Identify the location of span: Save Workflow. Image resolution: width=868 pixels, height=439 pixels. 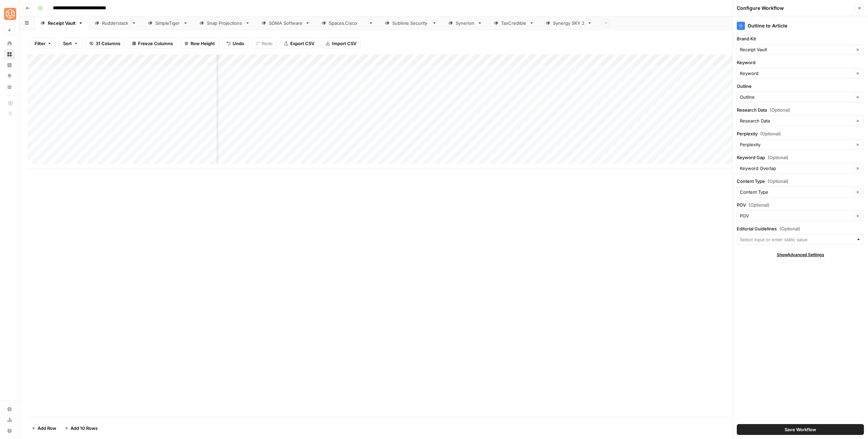
(800, 429).